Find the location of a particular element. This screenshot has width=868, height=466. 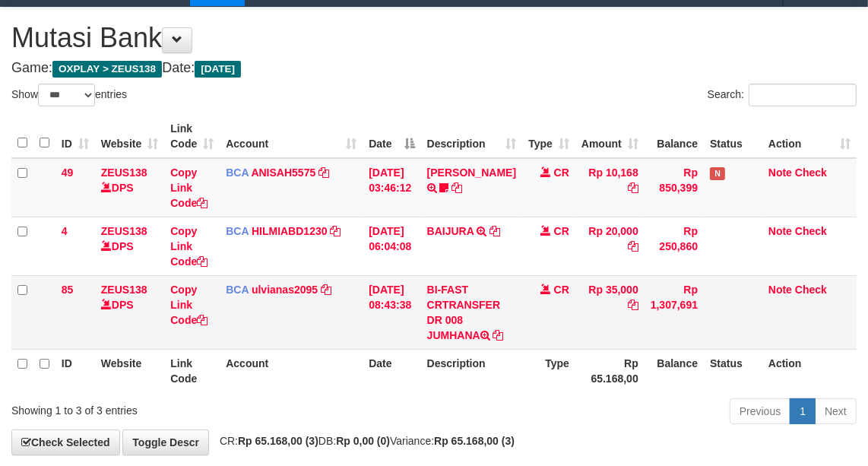

th: Website: activate to sort column ascending is located at coordinates (130, 136).